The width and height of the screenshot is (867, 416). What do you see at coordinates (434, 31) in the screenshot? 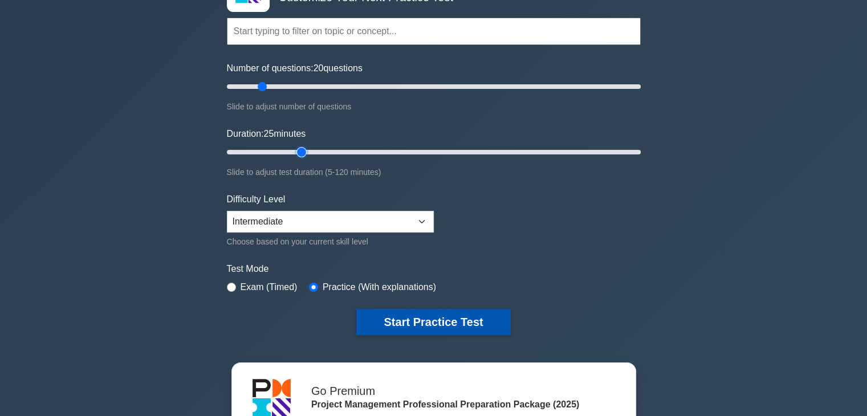
I see `input: Start typing to filter on topic or concept...` at bounding box center [434, 31].